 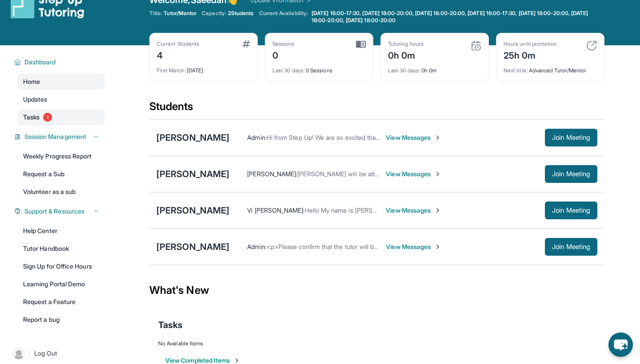 What do you see at coordinates (283, 17) in the screenshot?
I see `span: Current Availability:` at bounding box center [283, 17].